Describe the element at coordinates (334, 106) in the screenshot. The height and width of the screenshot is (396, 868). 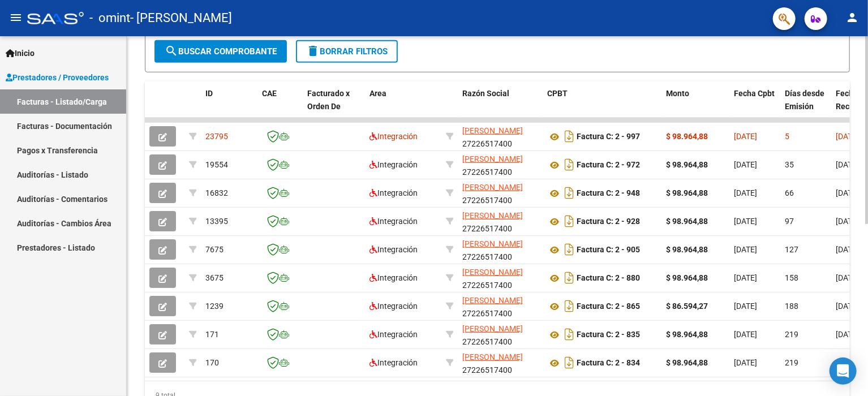
I see `datatable-header-cell: Facturado x Orden De` at that location.